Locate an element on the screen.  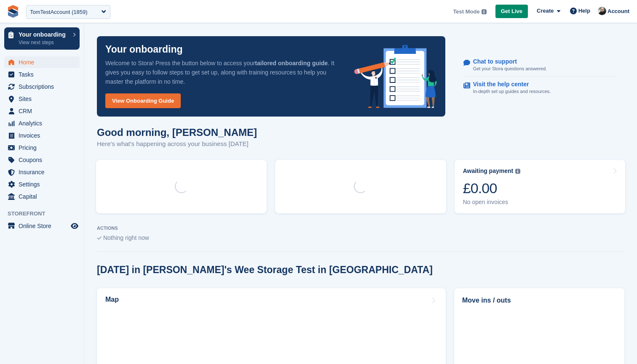
span: Account is located at coordinates (618, 11).